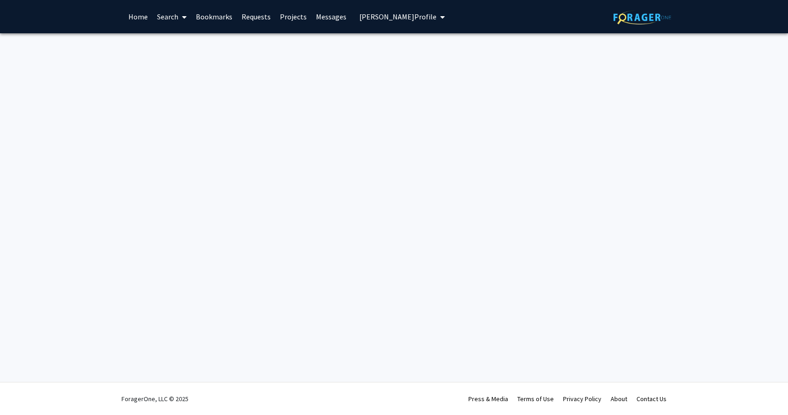 This screenshot has width=788, height=415. I want to click on a: About, so click(619, 398).